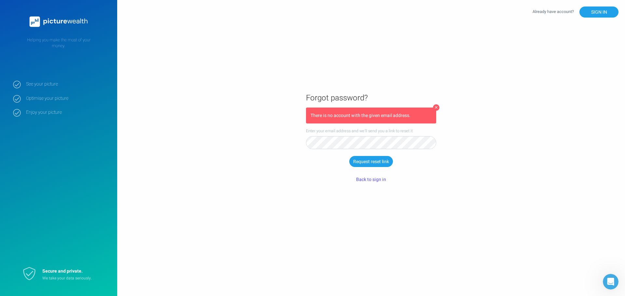 The image size is (625, 296). What do you see at coordinates (59, 22) in the screenshot?
I see `img: PictureWealth` at bounding box center [59, 22].